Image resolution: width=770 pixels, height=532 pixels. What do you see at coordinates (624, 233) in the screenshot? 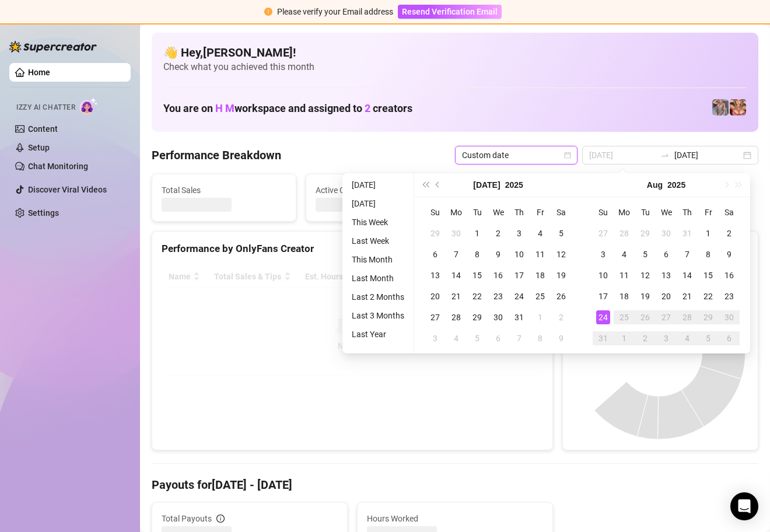
I see `td: 2025-07-28` at bounding box center [624, 233].